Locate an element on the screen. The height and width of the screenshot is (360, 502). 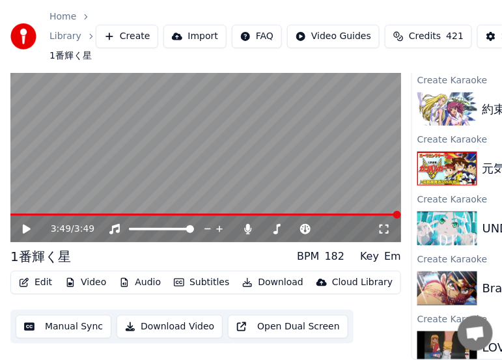
button: Download Video is located at coordinates (169, 327).